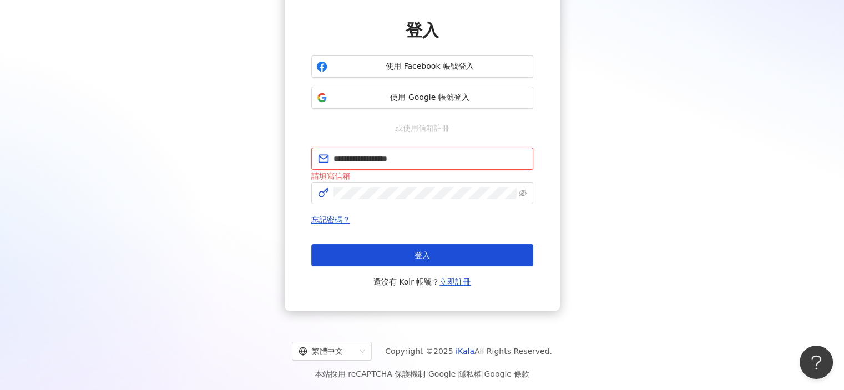  What do you see at coordinates (465, 351) in the screenshot?
I see `a: iKala` at bounding box center [465, 351].